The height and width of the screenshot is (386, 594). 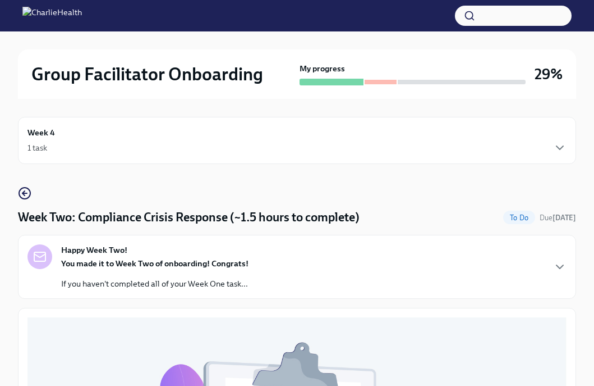 What do you see at coordinates (52, 16) in the screenshot?
I see `img: CharlieHealth` at bounding box center [52, 16].